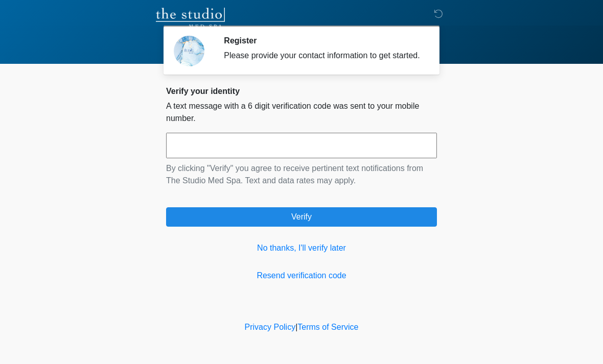  I want to click on p: A text message with a 6 digit verification code was sent to your mobile number., so click(302, 113).